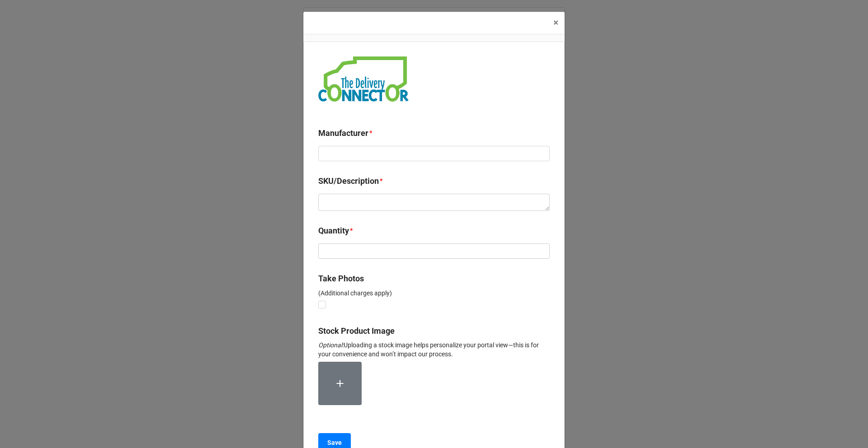 This screenshot has width=868, height=448. What do you see at coordinates (356, 331) in the screenshot?
I see `label: Stock Product Image` at bounding box center [356, 331].